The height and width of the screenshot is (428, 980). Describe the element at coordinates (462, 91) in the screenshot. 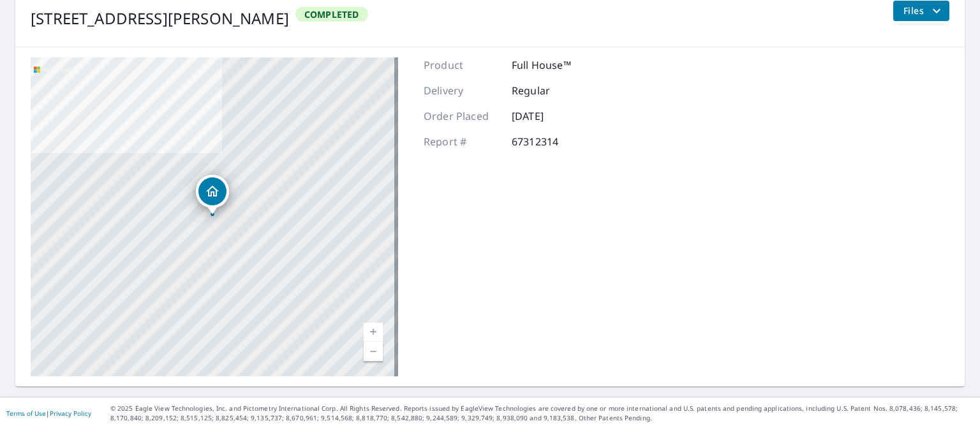

I see `p: Delivery` at that location.